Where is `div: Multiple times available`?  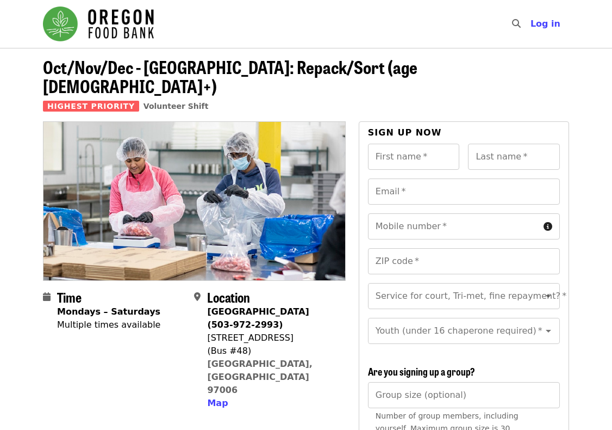 div: Multiple times available is located at coordinates (109, 325).